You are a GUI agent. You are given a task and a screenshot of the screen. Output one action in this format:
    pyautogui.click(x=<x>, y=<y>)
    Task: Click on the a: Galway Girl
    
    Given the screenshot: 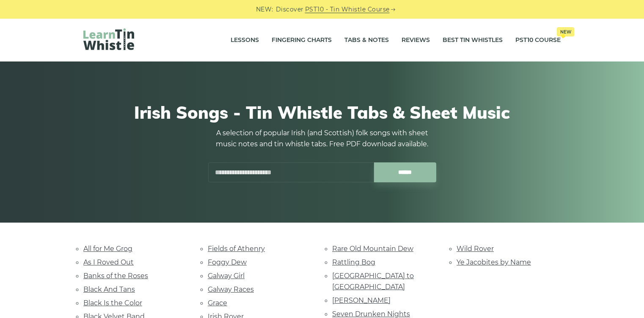 What is the action you would take?
    pyautogui.click(x=226, y=276)
    